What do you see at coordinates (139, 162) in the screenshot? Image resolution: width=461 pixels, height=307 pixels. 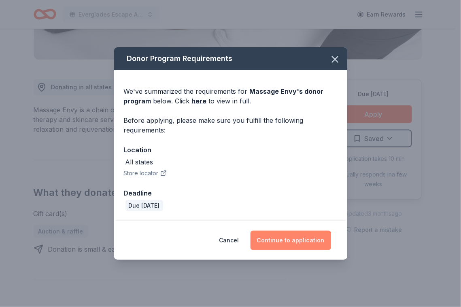 I see `div: All states` at bounding box center [139, 162].